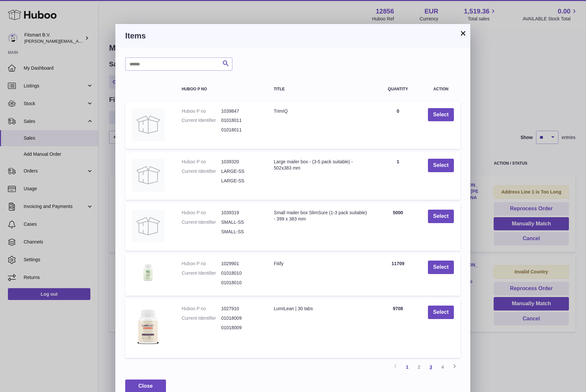  What do you see at coordinates (398, 89) in the screenshot?
I see `th: Quantity` at bounding box center [398, 89].